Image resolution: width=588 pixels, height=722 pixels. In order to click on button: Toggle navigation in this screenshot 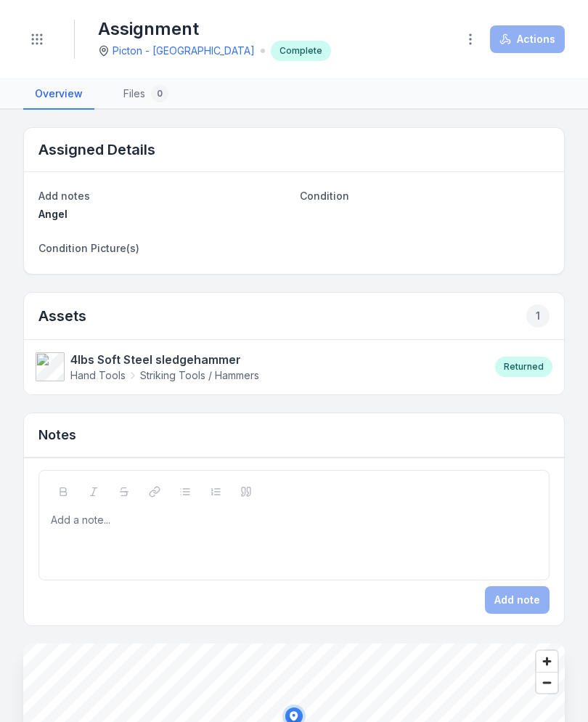, I will do `click(37, 39)`.